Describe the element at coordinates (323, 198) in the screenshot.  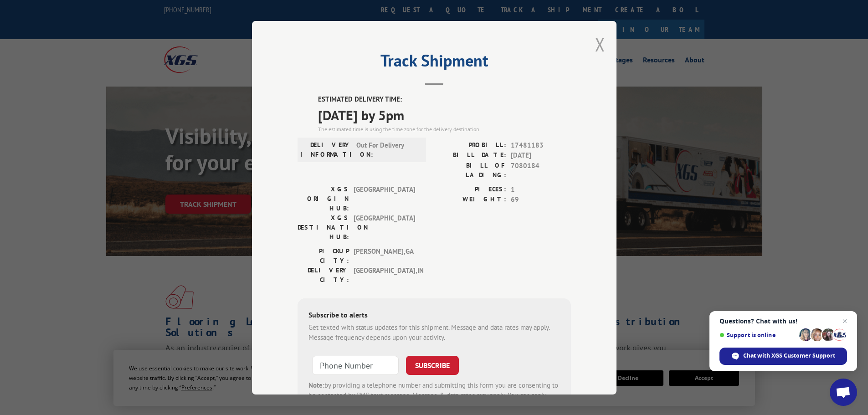
I see `label: XGS ORIGIN HUB:` at that location.